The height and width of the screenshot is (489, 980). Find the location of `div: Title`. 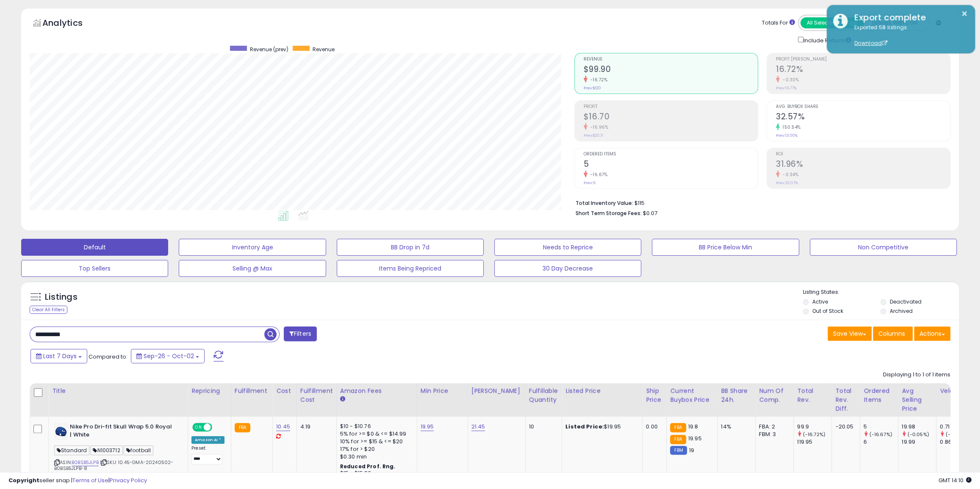

div: Title is located at coordinates (118, 390).